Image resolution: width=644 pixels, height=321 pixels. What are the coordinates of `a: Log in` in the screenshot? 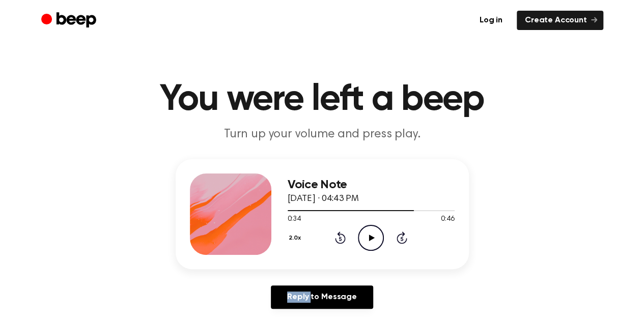 It's located at (491, 20).